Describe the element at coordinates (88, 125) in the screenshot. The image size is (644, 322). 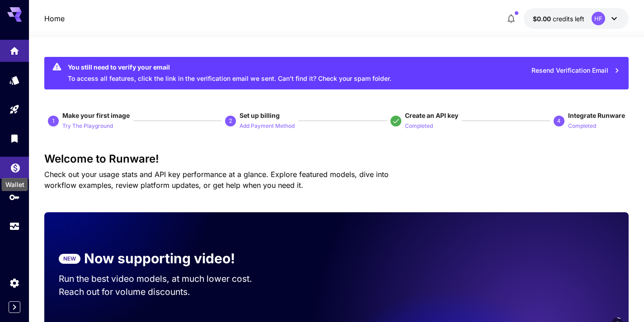
I see `button: Try The Playground` at that location.